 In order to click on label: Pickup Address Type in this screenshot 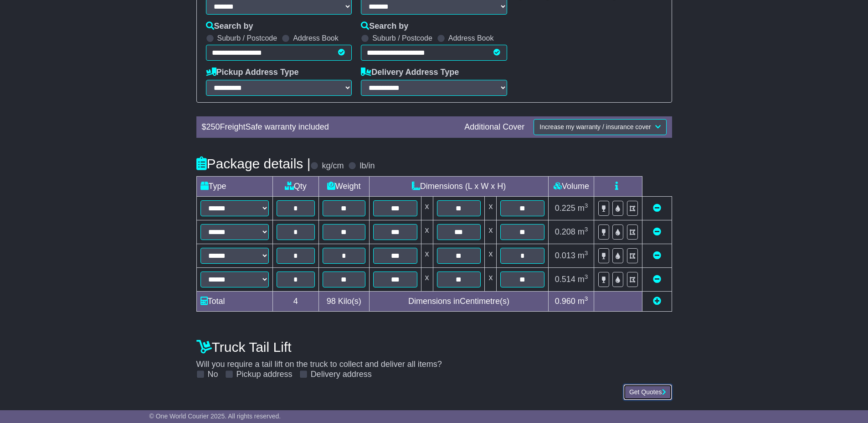, I will do `click(252, 73)`.